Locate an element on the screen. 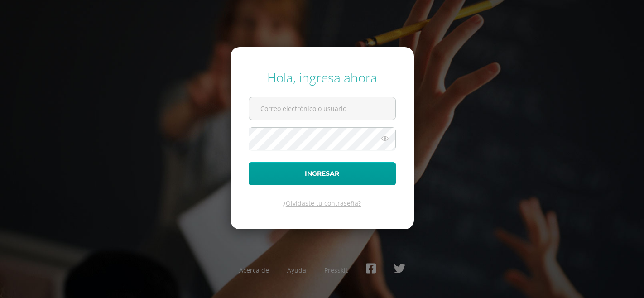 Image resolution: width=644 pixels, height=298 pixels. a: Presskit is located at coordinates (336, 270).